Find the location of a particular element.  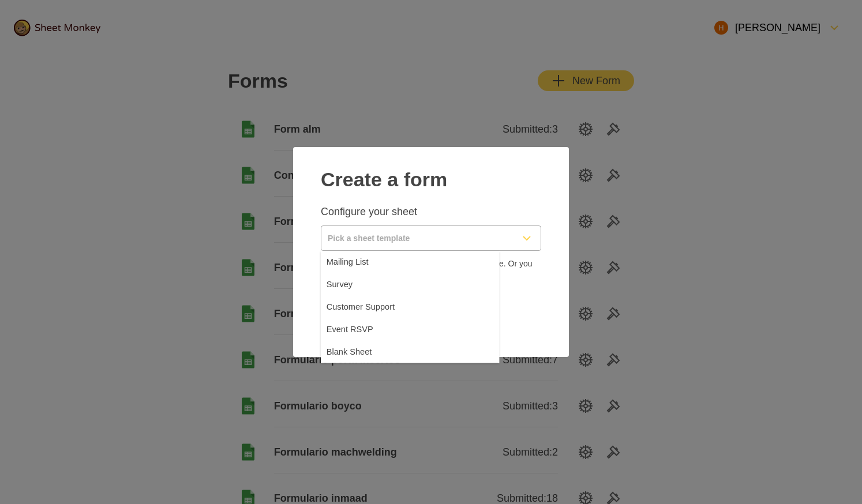

span: Event RSVP is located at coordinates (356, 348).